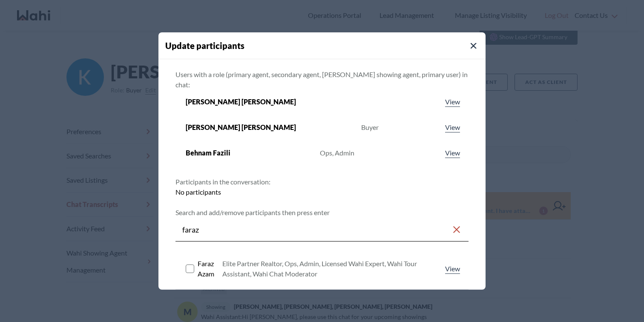 This screenshot has width=644, height=322. What do you see at coordinates (210, 269) in the screenshot?
I see `span: Faraz Azam` at bounding box center [210, 269].